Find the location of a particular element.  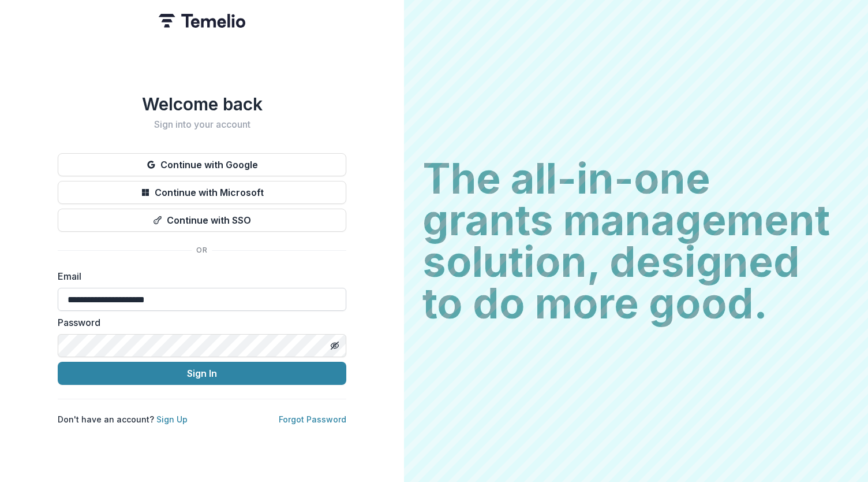

button: Sign In is located at coordinates (202, 373).